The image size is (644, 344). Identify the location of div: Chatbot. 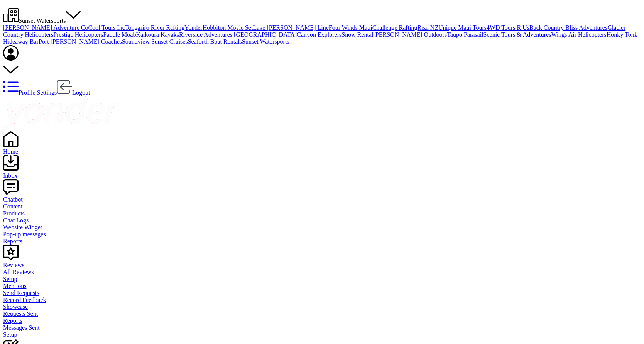
(322, 199).